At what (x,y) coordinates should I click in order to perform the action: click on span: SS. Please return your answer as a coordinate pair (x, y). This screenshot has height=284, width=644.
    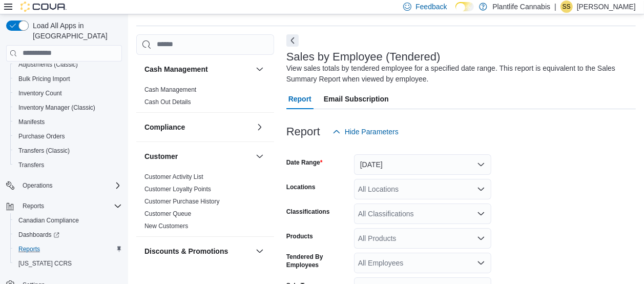
    Looking at the image, I should click on (567, 7).